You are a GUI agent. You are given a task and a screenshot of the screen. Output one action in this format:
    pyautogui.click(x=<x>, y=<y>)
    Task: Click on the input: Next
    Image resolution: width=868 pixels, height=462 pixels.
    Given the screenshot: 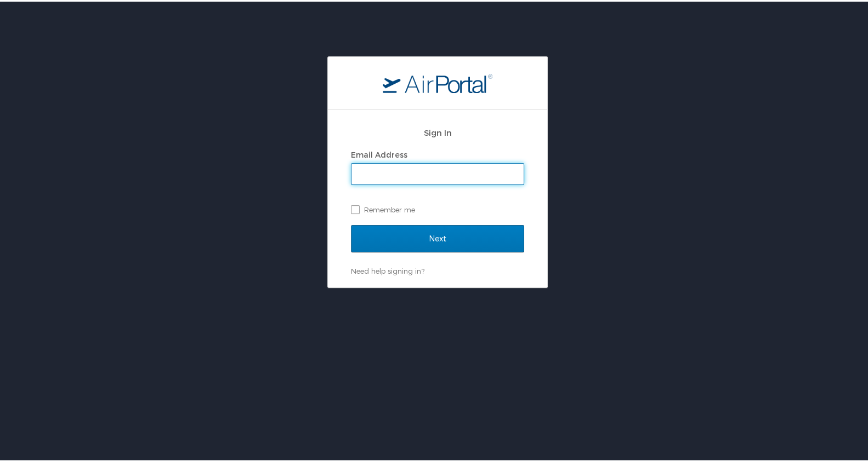 What is the action you would take?
    pyautogui.click(x=437, y=237)
    